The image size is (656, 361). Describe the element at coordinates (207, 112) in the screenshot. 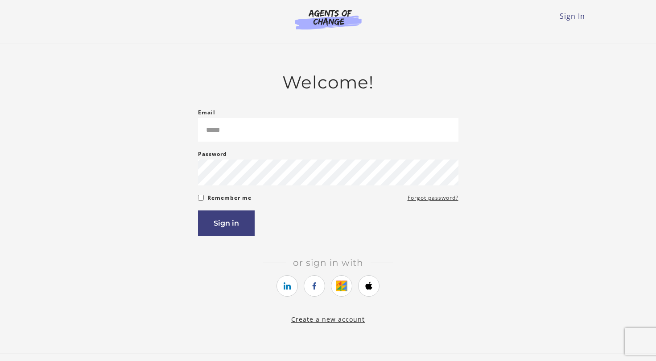

I see `label: Email` at that location.